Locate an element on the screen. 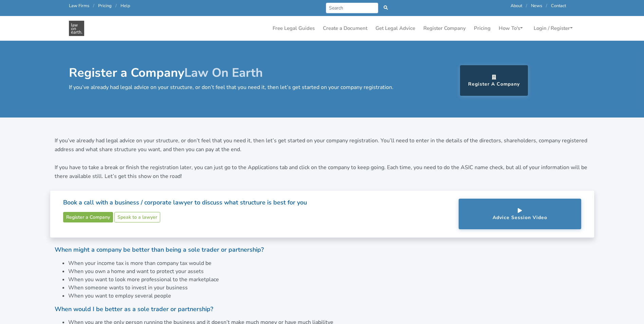 This screenshot has height=324, width=644. a: How To's is located at coordinates (511, 28).